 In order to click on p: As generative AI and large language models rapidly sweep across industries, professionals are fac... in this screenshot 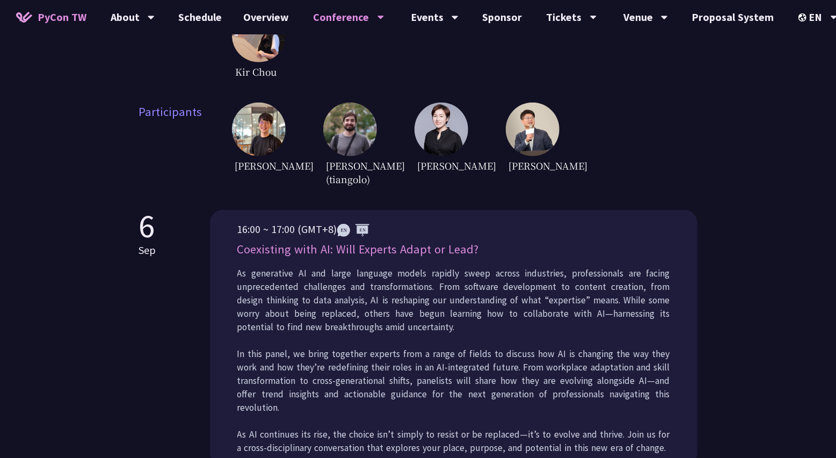, I will do `click(454, 361)`.